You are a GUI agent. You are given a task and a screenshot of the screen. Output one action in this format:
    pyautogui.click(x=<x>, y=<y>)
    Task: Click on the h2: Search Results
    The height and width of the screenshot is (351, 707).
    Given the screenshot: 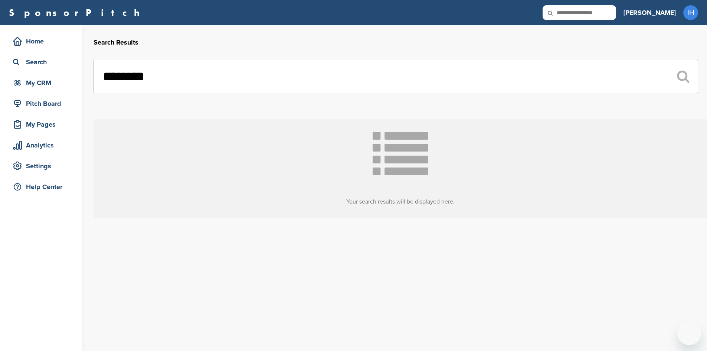 What is the action you would take?
    pyautogui.click(x=395, y=42)
    